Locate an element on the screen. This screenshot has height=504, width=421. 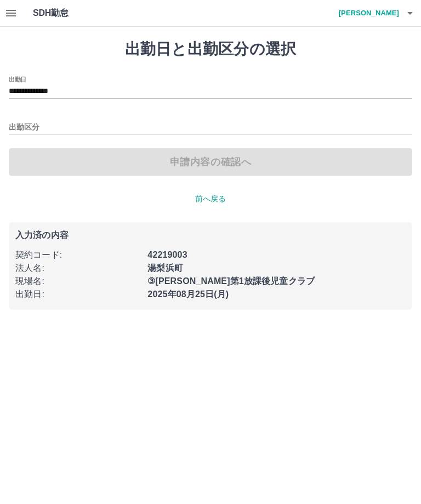
p: 契約コード : is located at coordinates (78, 255).